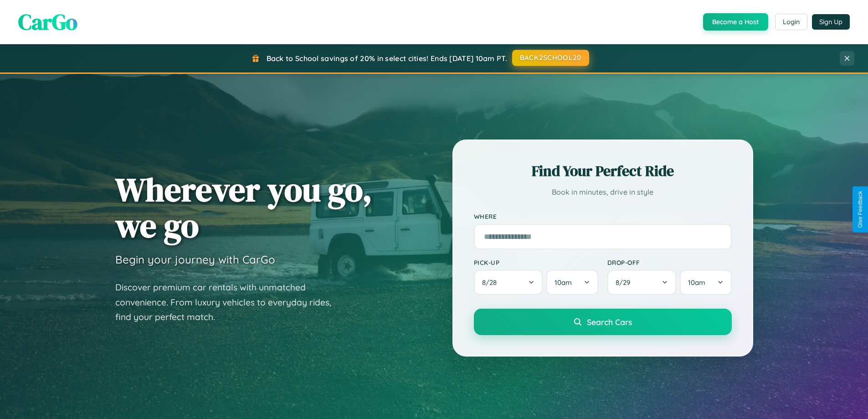 This screenshot has height=419, width=868. I want to click on span: Search Cars, so click(609, 322).